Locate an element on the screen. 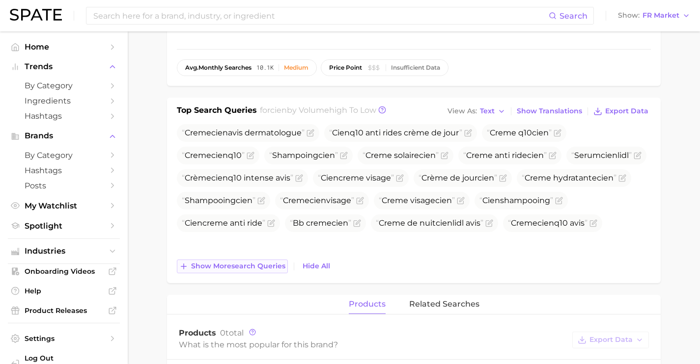  img: SPATE is located at coordinates (36, 15).